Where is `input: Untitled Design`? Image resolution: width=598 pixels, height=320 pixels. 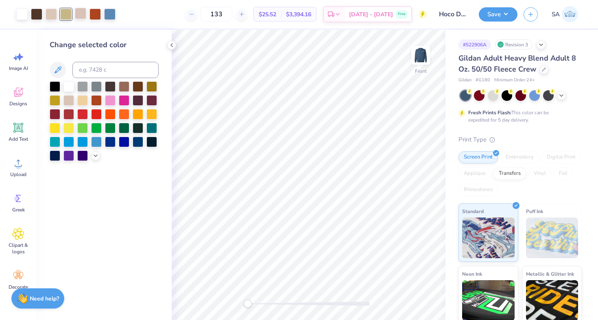
input: Untitled Design is located at coordinates (453, 14).